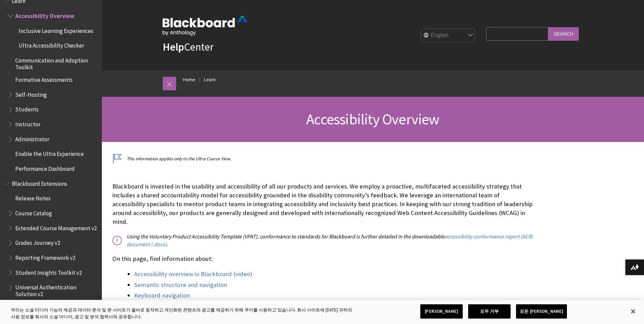 This screenshot has width=644, height=324. What do you see at coordinates (28, 123) in the screenshot?
I see `span: Instructor` at bounding box center [28, 123].